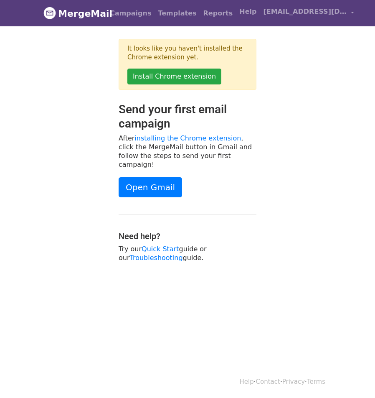 The height and width of the screenshot is (398, 375). What do you see at coordinates (294, 382) in the screenshot?
I see `a: Privacy` at bounding box center [294, 382].